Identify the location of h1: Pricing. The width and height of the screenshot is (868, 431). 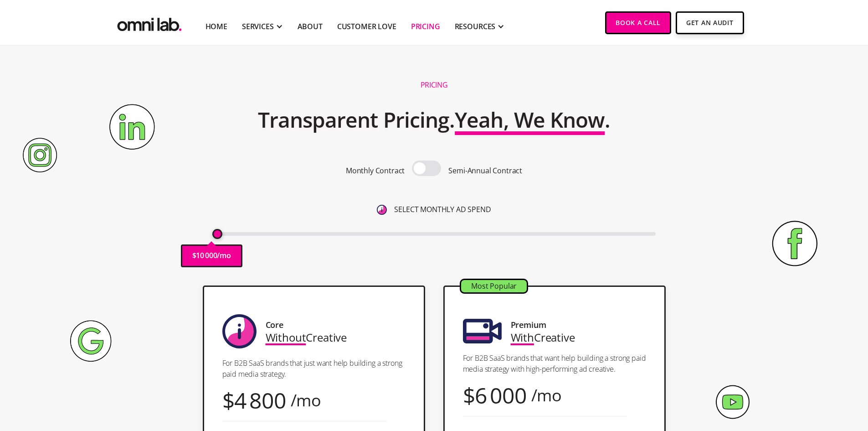
(434, 85).